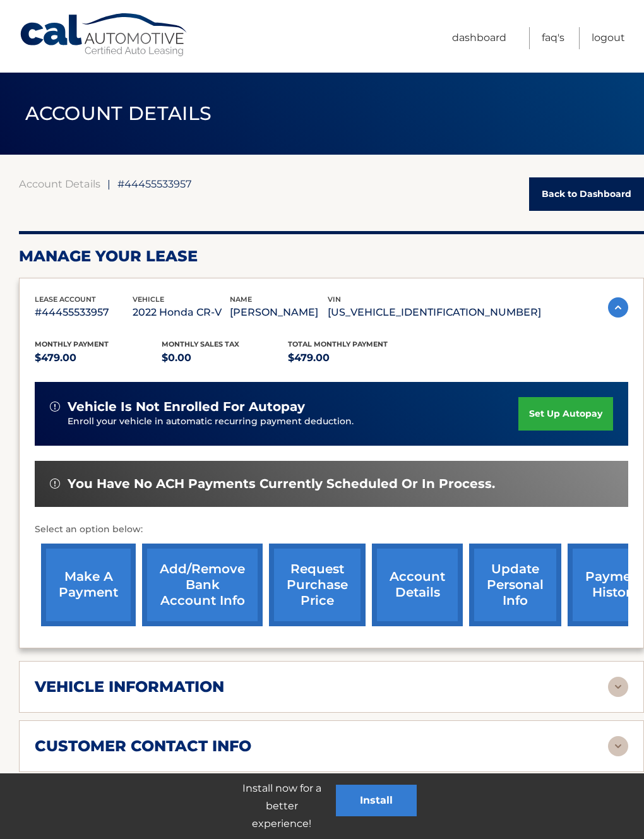 This screenshot has height=839, width=644. What do you see at coordinates (417, 585) in the screenshot?
I see `a: account details` at bounding box center [417, 585].